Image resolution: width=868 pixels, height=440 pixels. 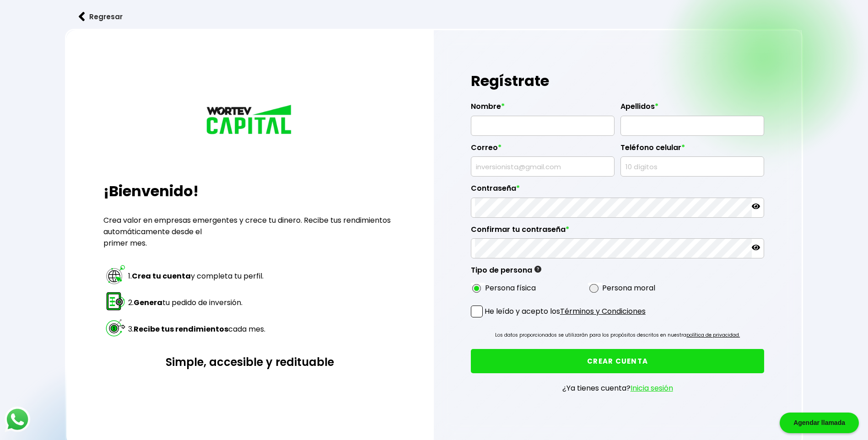 What do you see at coordinates (542, 150) in the screenshot?
I see `label: Correo` at bounding box center [542, 150].